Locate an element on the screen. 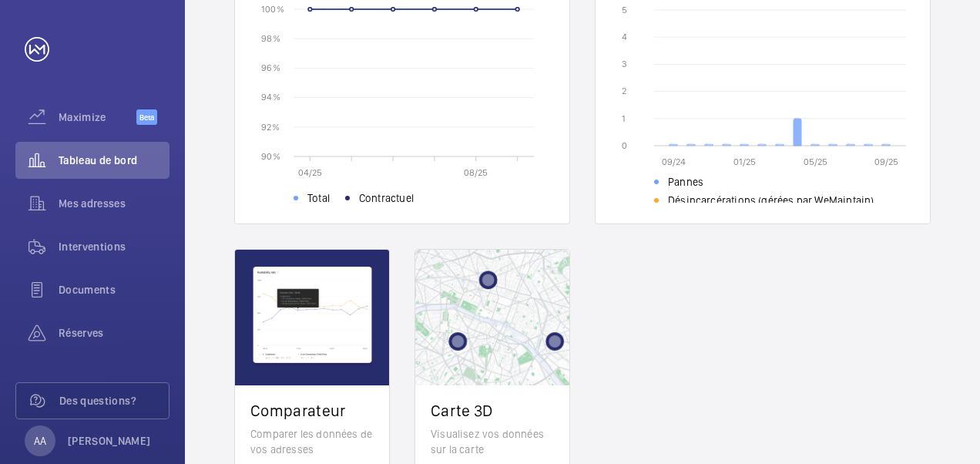 Image resolution: width=980 pixels, height=464 pixels. text: 0 is located at coordinates (624, 145).